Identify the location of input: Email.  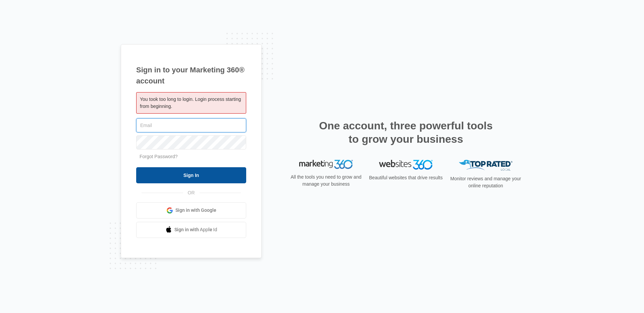
(191, 125).